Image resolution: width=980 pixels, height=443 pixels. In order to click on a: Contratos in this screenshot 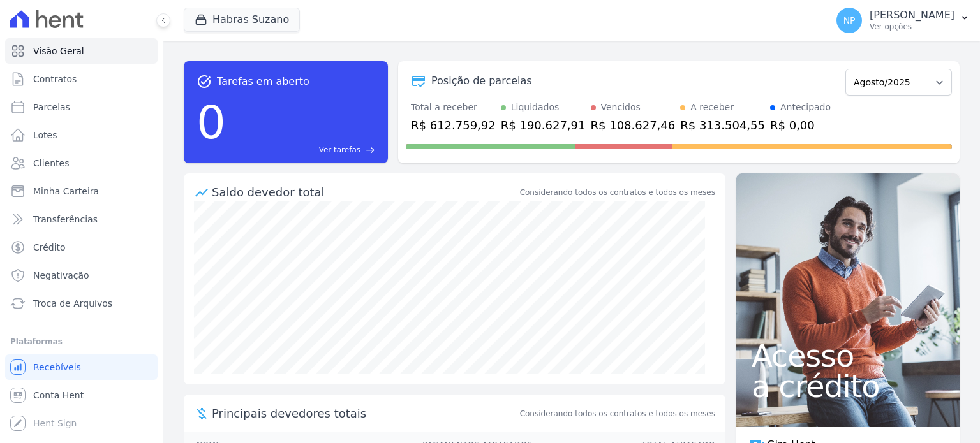, I will do `click(81, 79)`.